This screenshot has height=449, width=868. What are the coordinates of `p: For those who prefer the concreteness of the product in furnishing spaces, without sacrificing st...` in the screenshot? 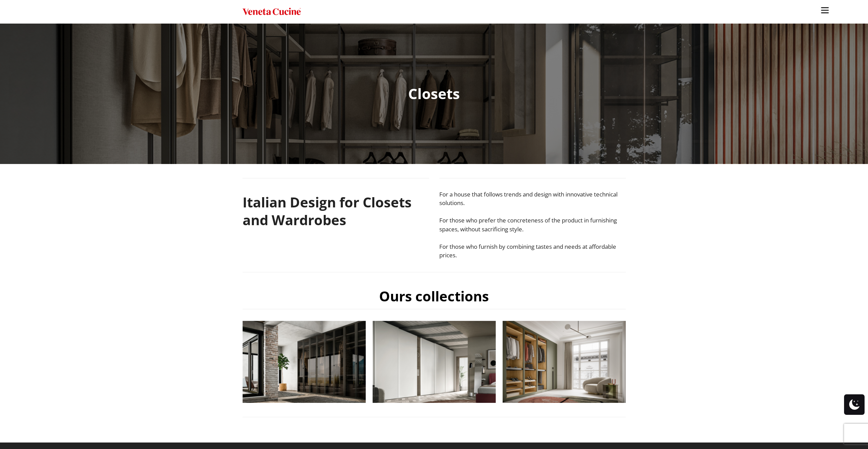 It's located at (533, 224).